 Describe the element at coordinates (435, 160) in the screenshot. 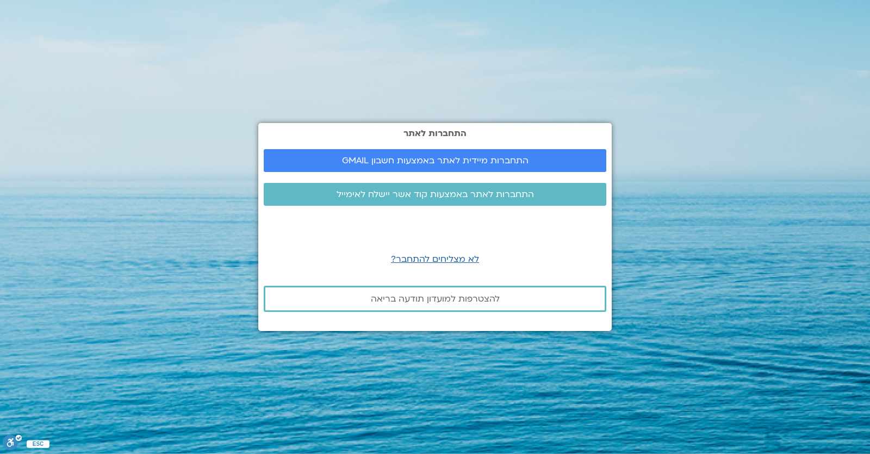

I see `a: התחברות מיידית לאתר באמצעות חשבון GMAIL` at that location.